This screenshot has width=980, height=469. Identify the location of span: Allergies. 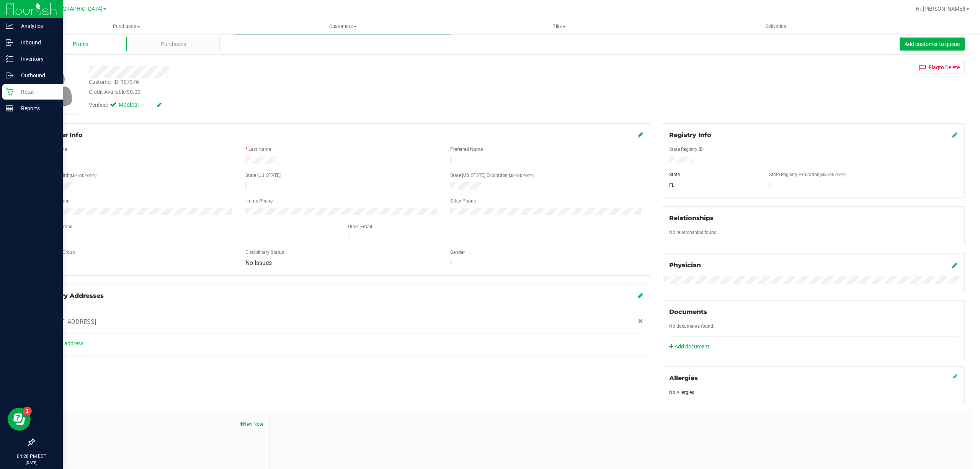
(683, 378).